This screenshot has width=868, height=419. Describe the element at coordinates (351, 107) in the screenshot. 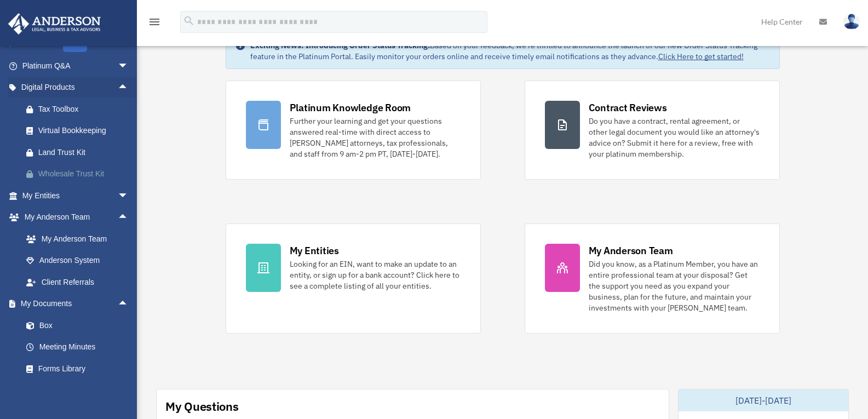

I see `div: Platinum Knowledge Room` at that location.